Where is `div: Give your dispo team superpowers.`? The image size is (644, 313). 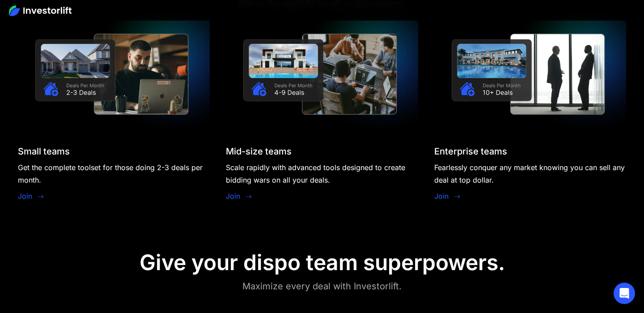
div: Give your dispo team superpowers. is located at coordinates (322, 262).